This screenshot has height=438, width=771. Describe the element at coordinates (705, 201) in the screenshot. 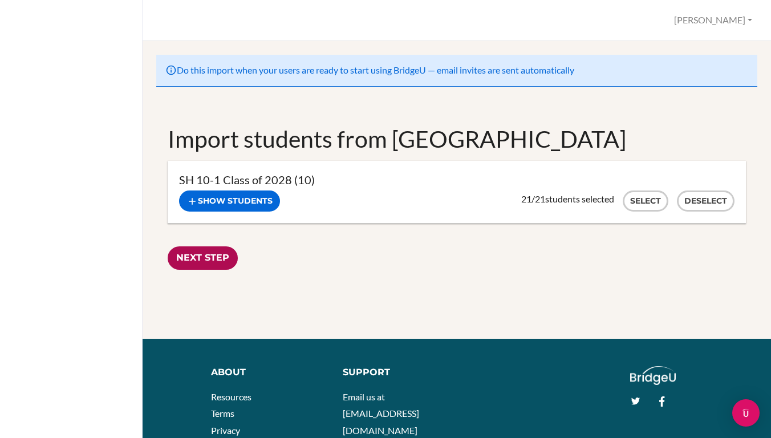

I see `button: Deselect` at that location.